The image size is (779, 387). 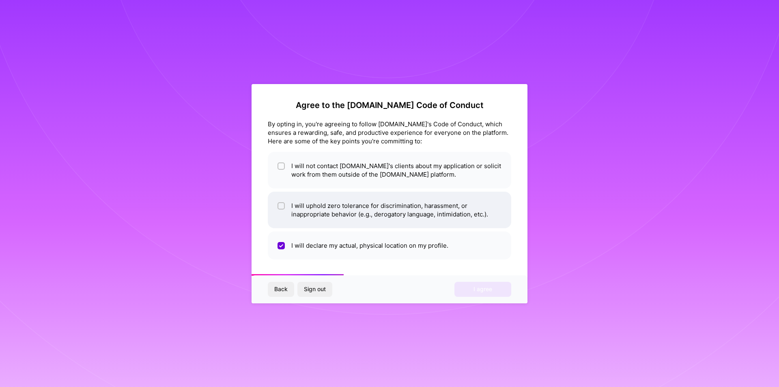 I want to click on button: Back, so click(x=281, y=289).